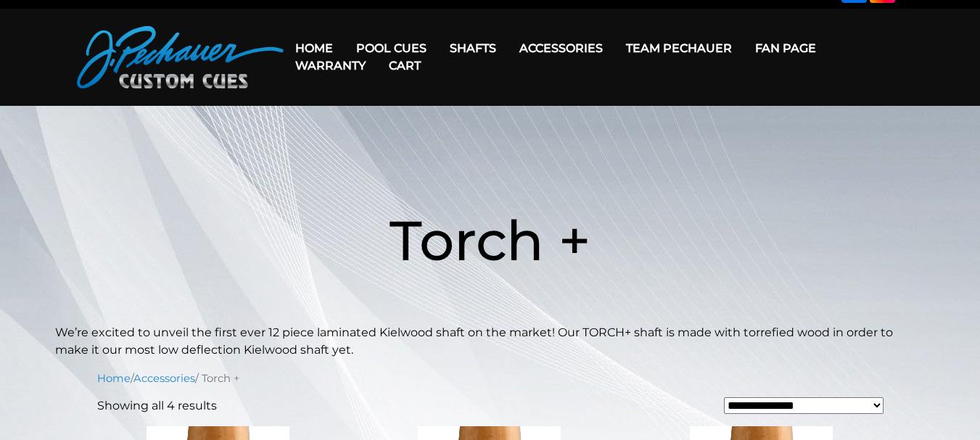 Image resolution: width=980 pixels, height=440 pixels. What do you see at coordinates (473, 48) in the screenshot?
I see `a: Shafts` at bounding box center [473, 48].